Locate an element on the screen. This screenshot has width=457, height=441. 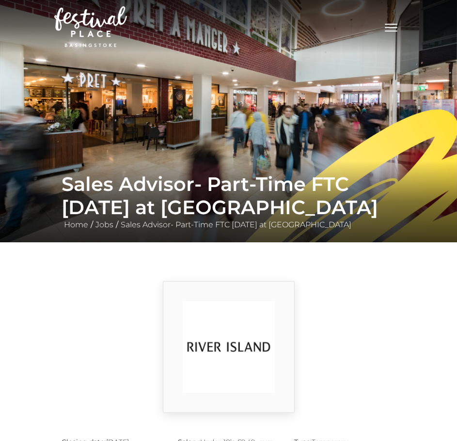
button: Toggle navigation is located at coordinates (391, 26).